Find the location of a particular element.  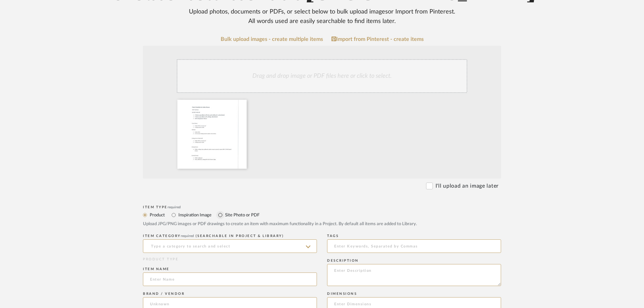

mat-radio-group: Select item type is located at coordinates (322, 215).